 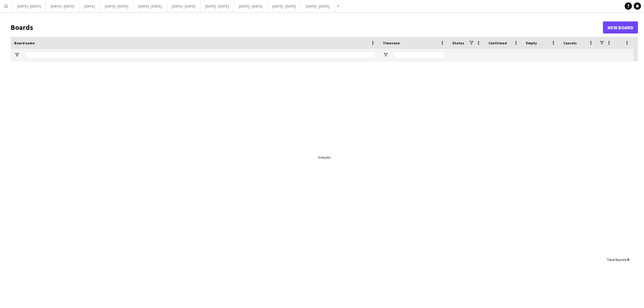 I want to click on div: 0 results, so click(x=324, y=157).